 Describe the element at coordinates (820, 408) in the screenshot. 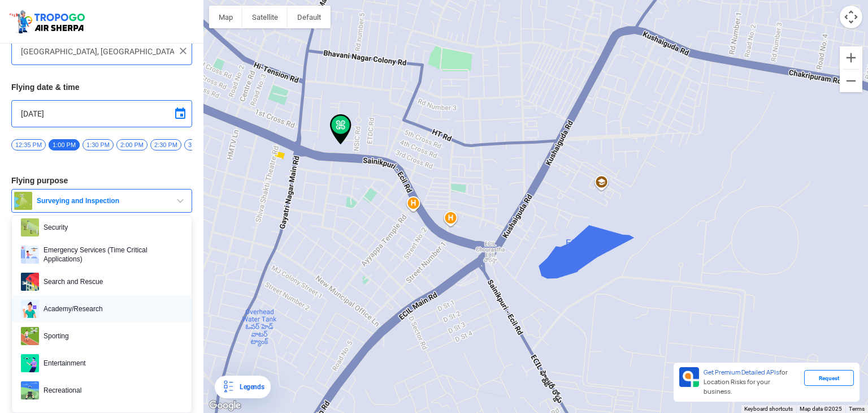

I see `span: Map data ©2025` at that location.